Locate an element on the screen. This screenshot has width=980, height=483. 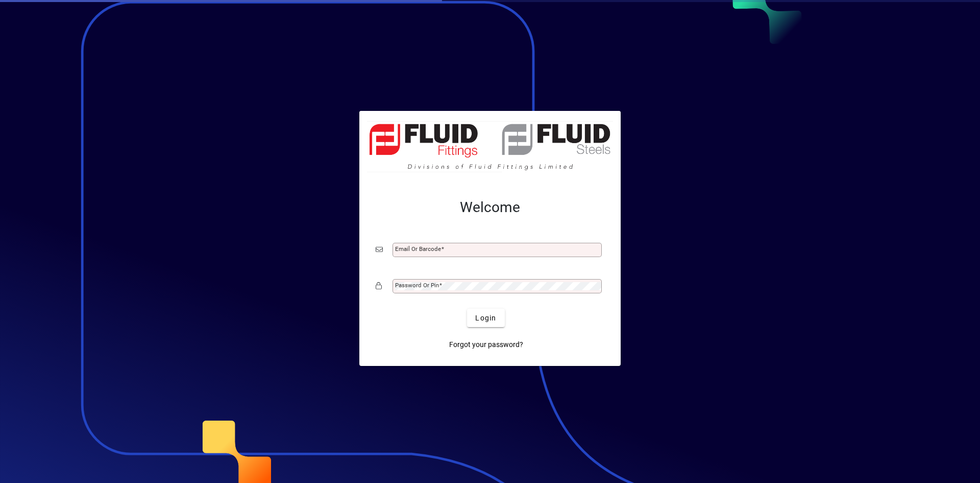
h2: Welcome is located at coordinates (490, 207).